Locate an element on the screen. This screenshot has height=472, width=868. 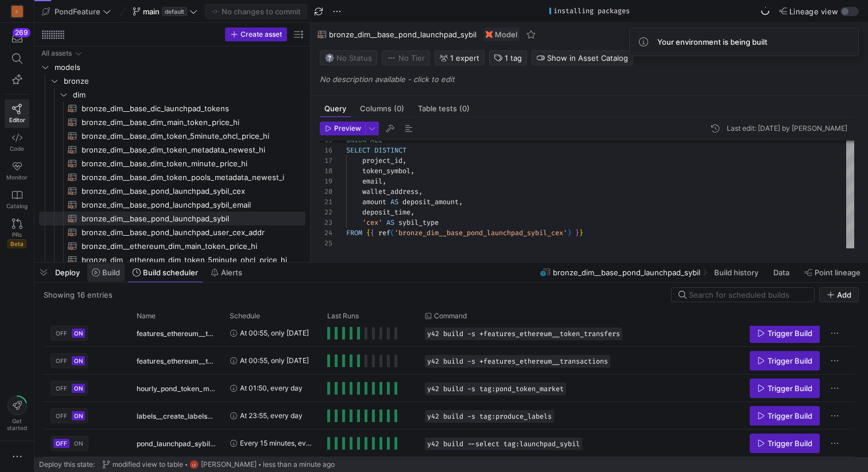
button: Build is located at coordinates (105, 273).